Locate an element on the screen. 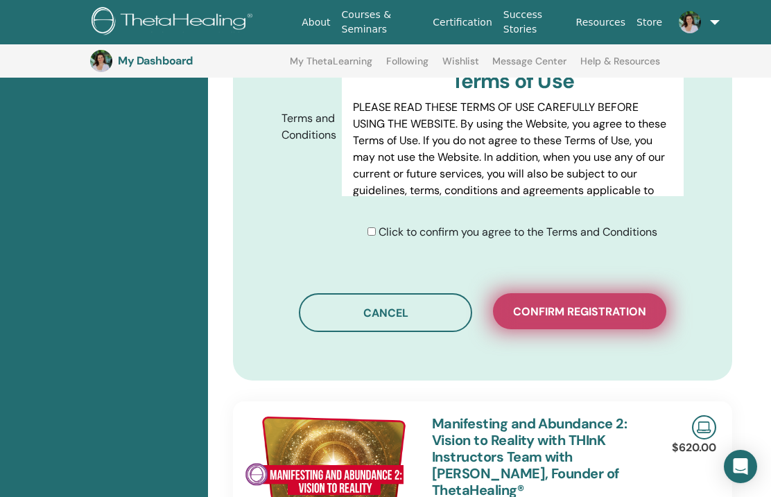 This screenshot has width=771, height=497. p: $620.00 is located at coordinates (694, 448).